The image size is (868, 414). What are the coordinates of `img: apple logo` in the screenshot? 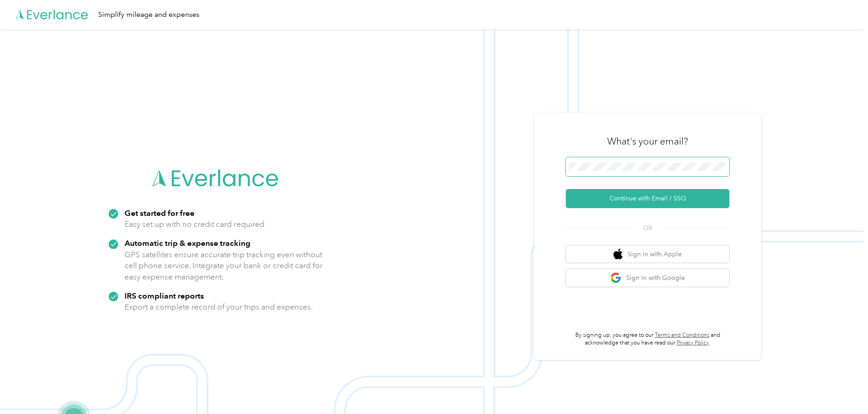 It's located at (618, 254).